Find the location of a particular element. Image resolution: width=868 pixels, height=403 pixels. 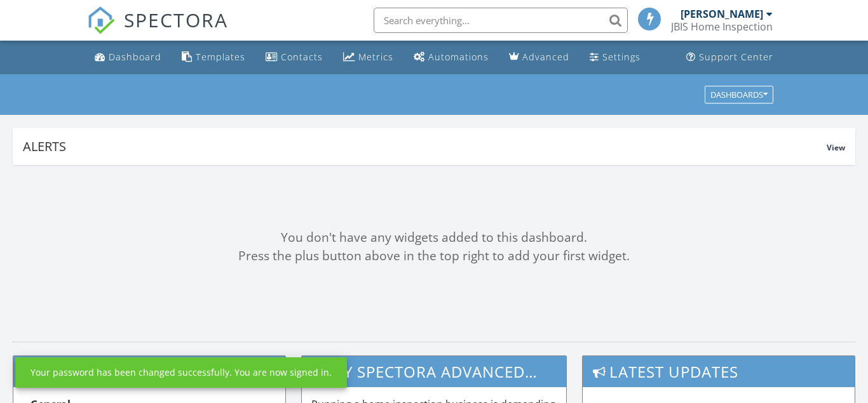

a: Support Center is located at coordinates (730, 57).